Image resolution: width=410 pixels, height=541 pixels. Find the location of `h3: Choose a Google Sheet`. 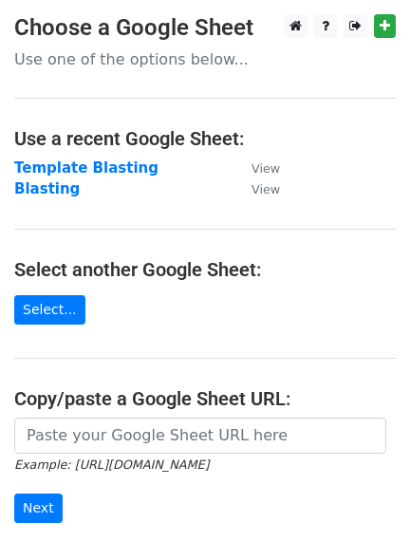

h3: Choose a Google Sheet is located at coordinates (205, 28).